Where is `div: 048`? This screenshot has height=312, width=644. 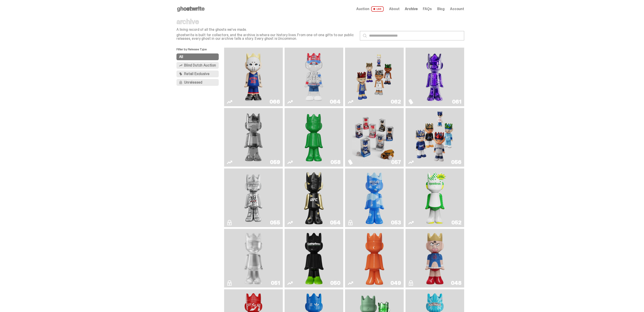
div: 048 is located at coordinates (456, 283).